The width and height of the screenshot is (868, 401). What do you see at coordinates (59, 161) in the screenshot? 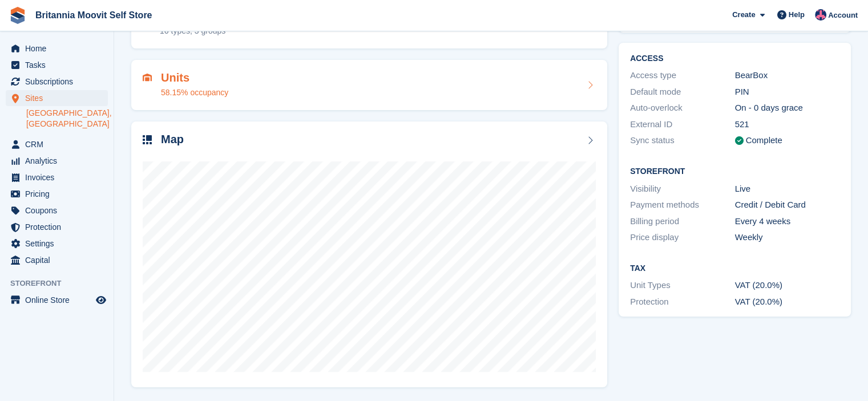
I see `span: Analytics` at bounding box center [59, 161].